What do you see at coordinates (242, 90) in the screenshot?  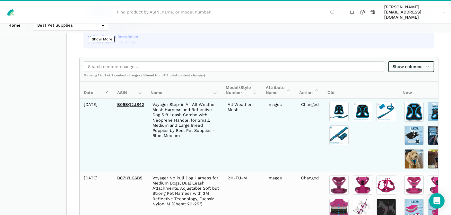 I see `th: Model/Style Number: activate to sort column ascending` at bounding box center [242, 90].